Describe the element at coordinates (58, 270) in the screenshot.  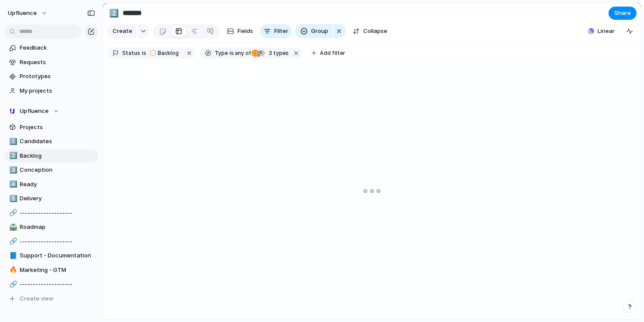
I see `span: Marketing - GTM` at that location.